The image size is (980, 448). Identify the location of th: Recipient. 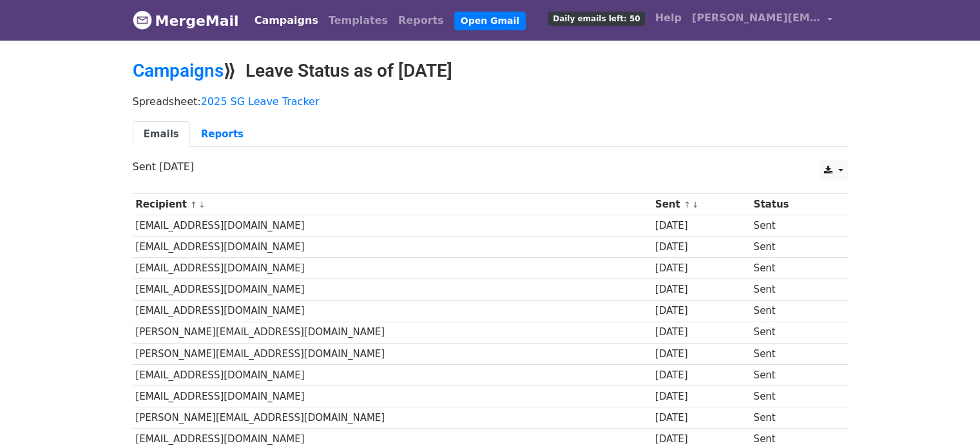
(392, 205).